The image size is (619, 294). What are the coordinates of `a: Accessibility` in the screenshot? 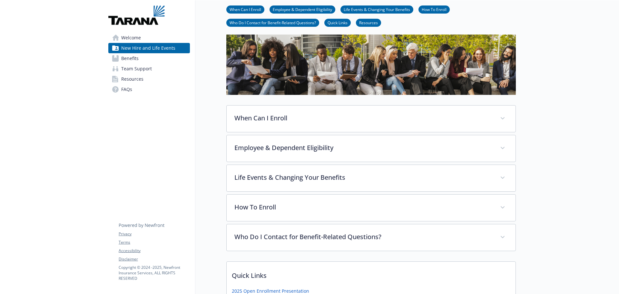 It's located at (154, 251).